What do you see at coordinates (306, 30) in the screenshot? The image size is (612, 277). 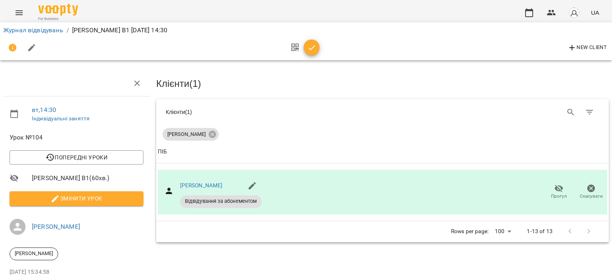 I see `nav: breadcrumb` at bounding box center [306, 30].